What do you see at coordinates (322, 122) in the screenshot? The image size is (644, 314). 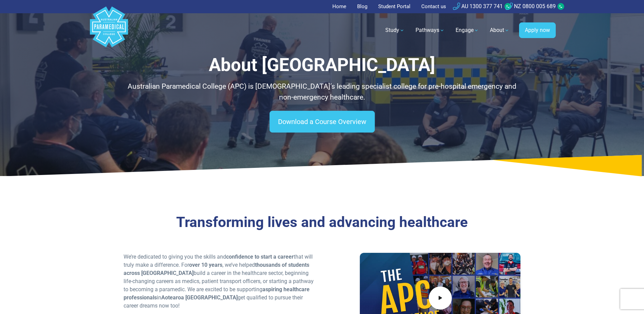 I see `a: Download a Course Overview` at bounding box center [322, 122].